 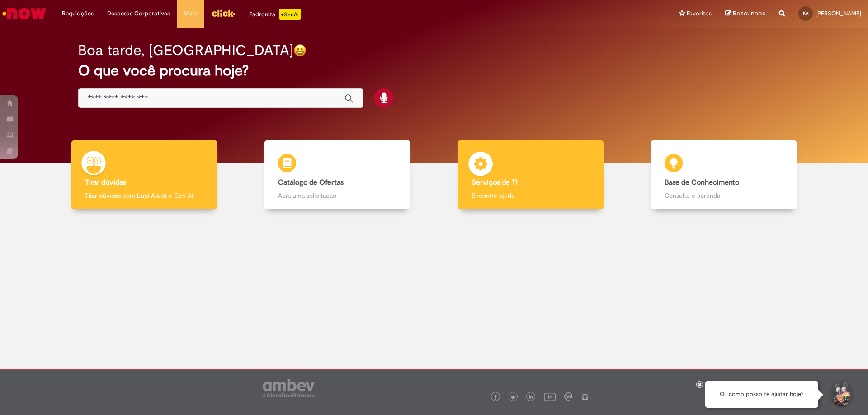 I want to click on img: logo_footer_workplace.png, so click(x=569, y=397).